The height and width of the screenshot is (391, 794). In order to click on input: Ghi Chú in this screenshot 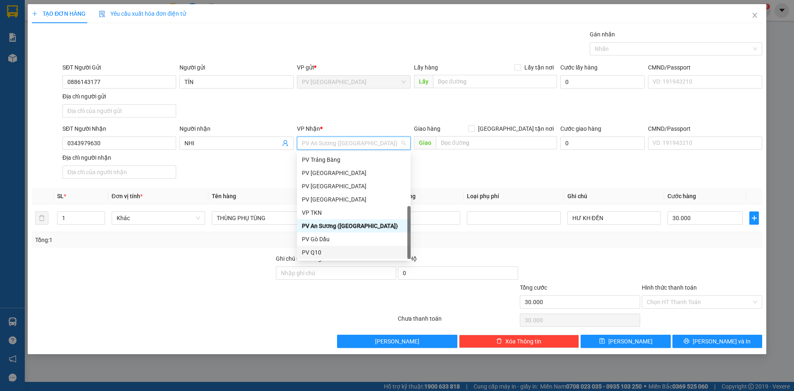, I will do `click(614, 218)`.